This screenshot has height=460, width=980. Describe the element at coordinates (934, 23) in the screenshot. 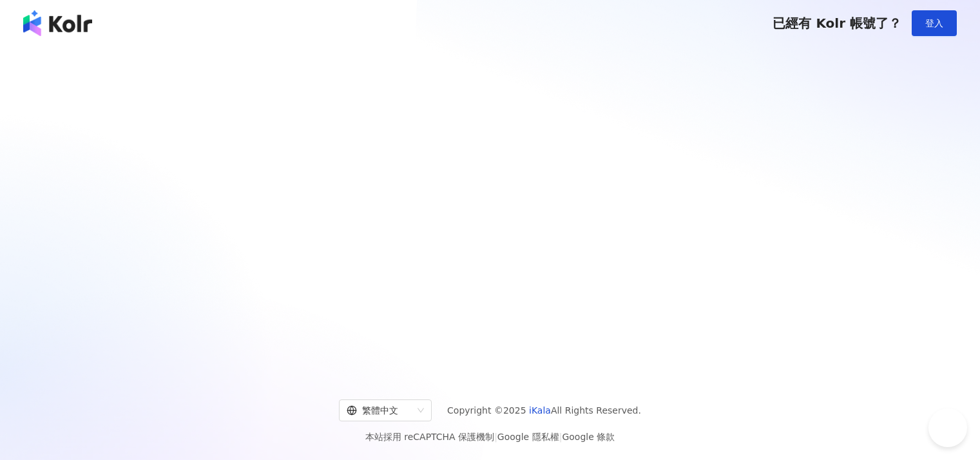

I see `span: 登入` at that location.